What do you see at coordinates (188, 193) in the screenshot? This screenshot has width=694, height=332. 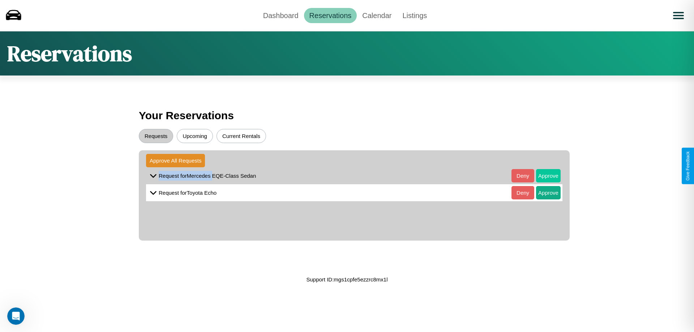 I see `p: Request for Toyota Echo` at bounding box center [188, 193].